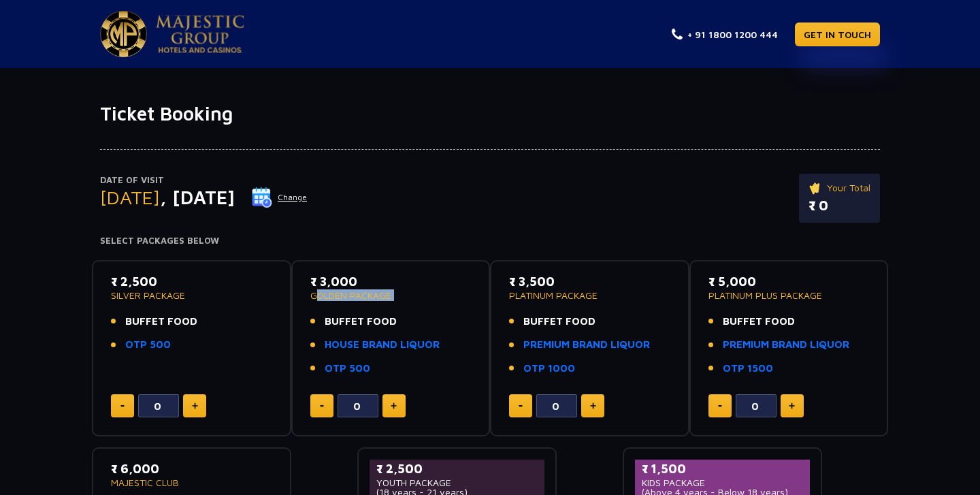 This screenshot has height=495, width=980. What do you see at coordinates (382, 345) in the screenshot?
I see `a: HOUSE BRAND LIQUOR` at bounding box center [382, 345].